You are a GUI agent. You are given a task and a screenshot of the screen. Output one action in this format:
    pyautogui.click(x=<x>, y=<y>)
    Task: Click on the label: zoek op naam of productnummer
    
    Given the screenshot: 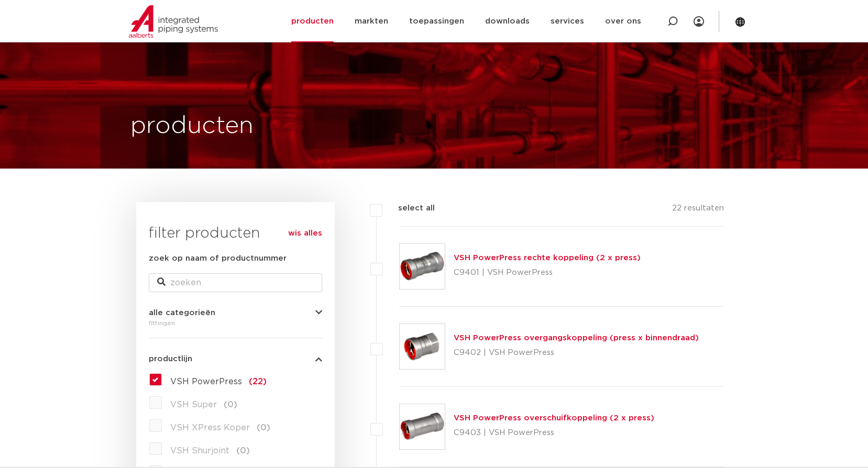 What is the action you would take?
    pyautogui.click(x=217, y=259)
    